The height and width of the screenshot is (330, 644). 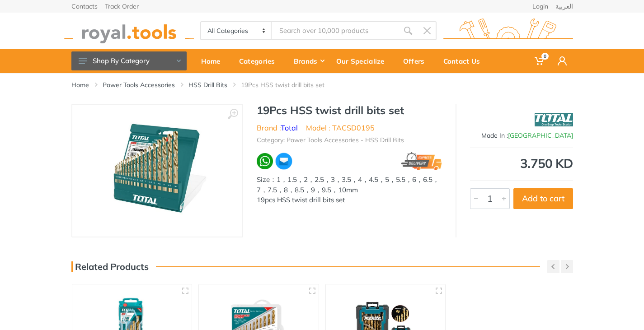 I want to click on div: Size：1，1.5，2，2.5，3，3.5，4，4.5，5，5.5，6，6.5，7，7.5，8，8.5，9，9.5，10mm, so click(x=349, y=184).